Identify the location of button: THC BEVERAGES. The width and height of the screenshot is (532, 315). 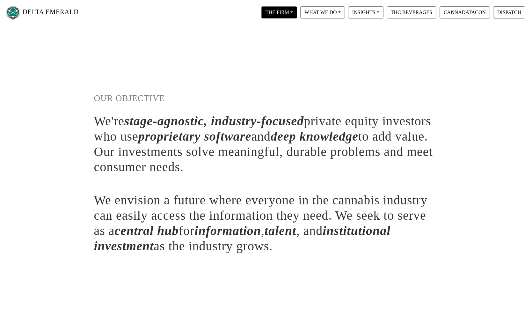
(411, 12).